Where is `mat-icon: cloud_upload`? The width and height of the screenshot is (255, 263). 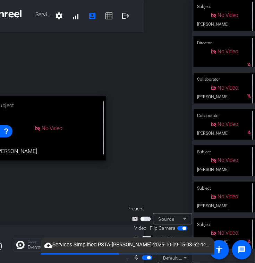 mat-icon: cloud_upload is located at coordinates (48, 246).